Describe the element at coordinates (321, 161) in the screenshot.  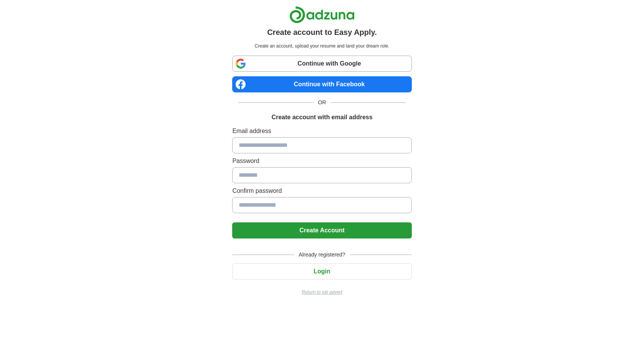
I see `label: Password` at that location.